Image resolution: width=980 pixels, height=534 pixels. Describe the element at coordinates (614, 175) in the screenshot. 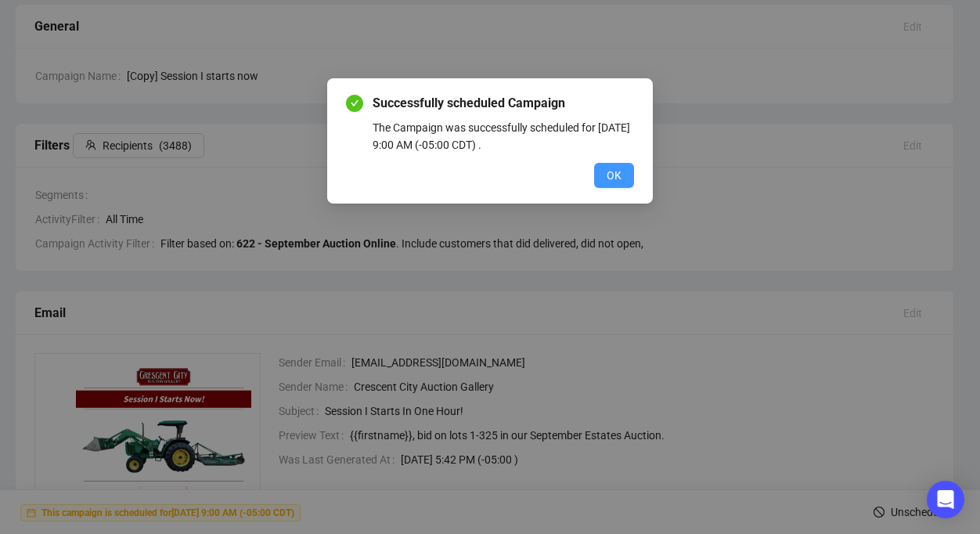

I see `button: OK` at that location.